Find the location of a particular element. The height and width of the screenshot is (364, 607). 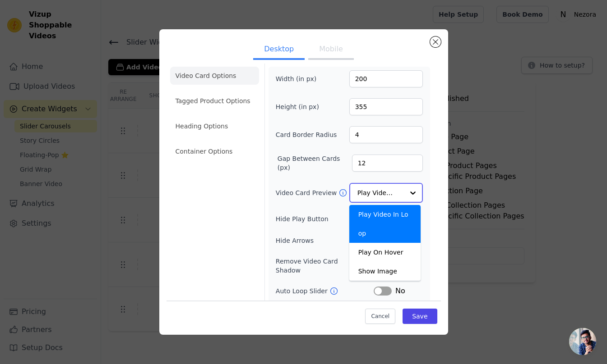

div: Play On Hover is located at coordinates (385, 253).